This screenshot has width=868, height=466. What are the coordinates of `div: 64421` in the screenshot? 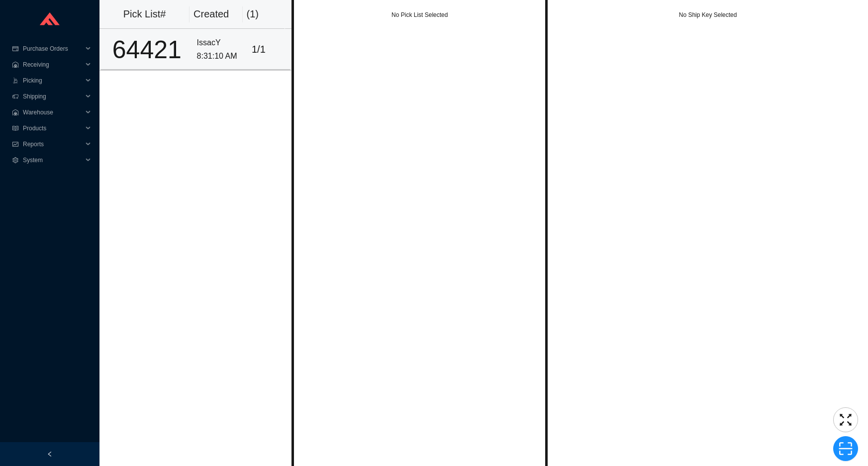 It's located at (147, 49).